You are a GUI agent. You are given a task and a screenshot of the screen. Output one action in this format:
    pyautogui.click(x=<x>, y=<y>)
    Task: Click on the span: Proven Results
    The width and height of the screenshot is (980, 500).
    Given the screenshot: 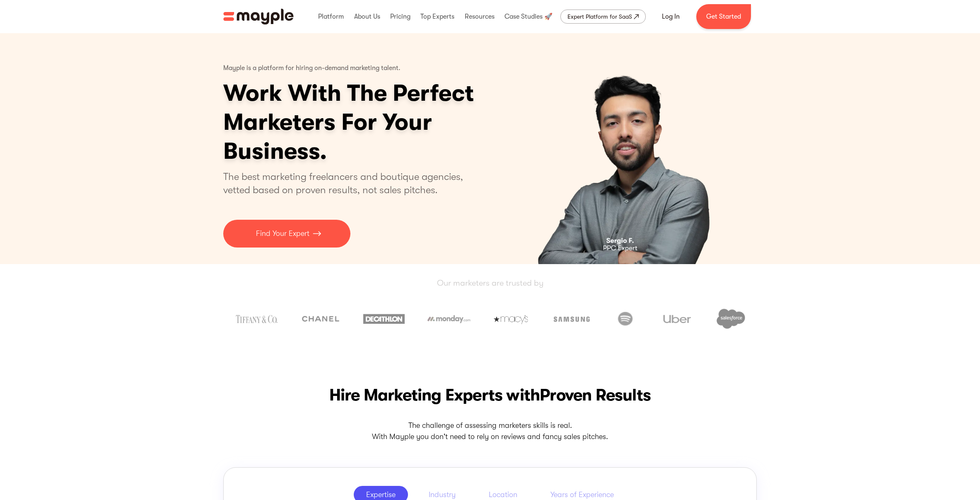 What is the action you would take?
    pyautogui.click(x=595, y=395)
    